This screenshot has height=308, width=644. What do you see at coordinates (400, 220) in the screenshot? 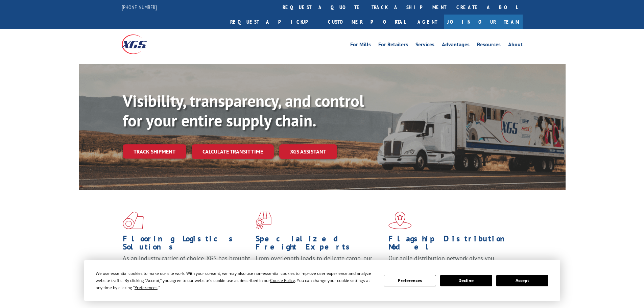
I see `img: xgs-icon-flagship-distribution-model-red` at bounding box center [400, 220].